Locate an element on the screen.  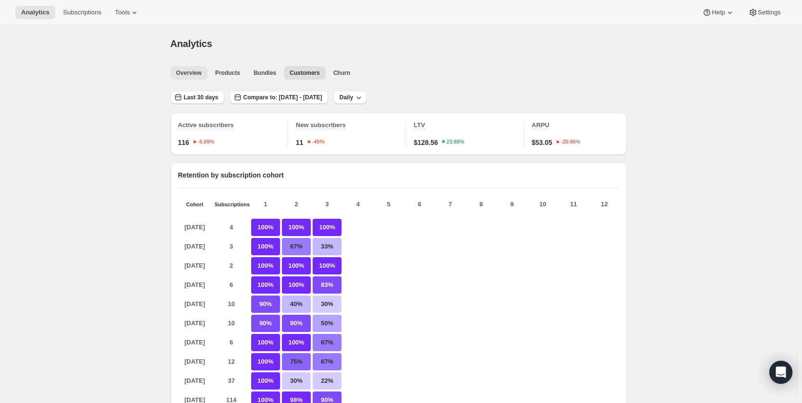
span: Tools is located at coordinates (122, 12).